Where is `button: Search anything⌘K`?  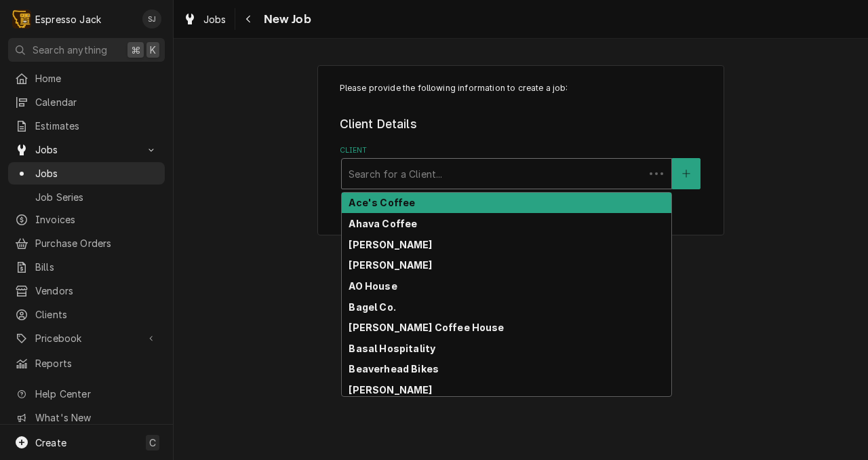
button: Search anything⌘K is located at coordinates (86, 49).